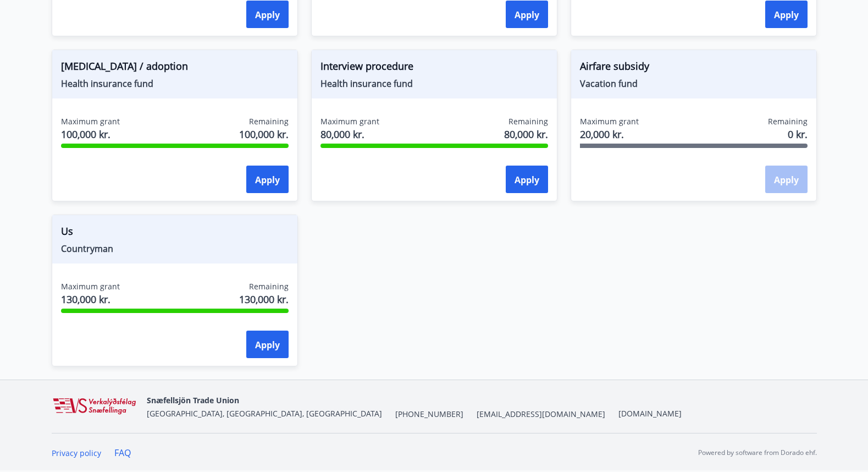 The height and width of the screenshot is (472, 868). I want to click on font: FAQ, so click(123, 452).